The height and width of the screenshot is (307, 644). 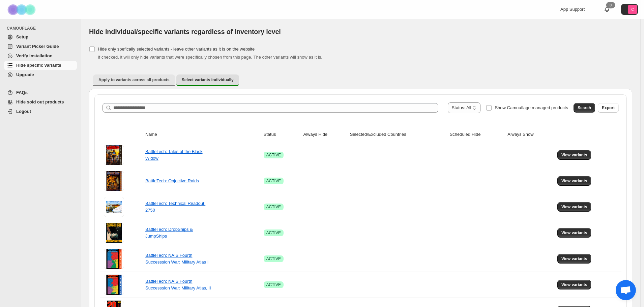 What do you see at coordinates (134, 80) in the screenshot?
I see `span: Apply to variants across all products` at bounding box center [134, 80].